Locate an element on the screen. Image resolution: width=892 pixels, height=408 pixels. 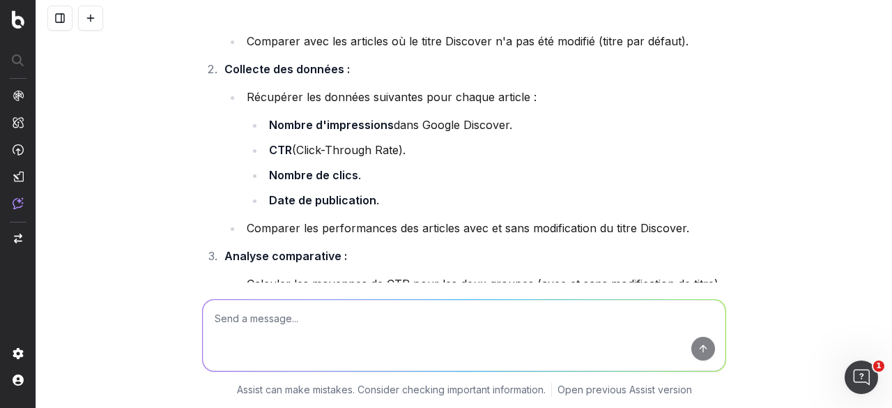
strong: Nombre d'impressions is located at coordinates (331, 125).